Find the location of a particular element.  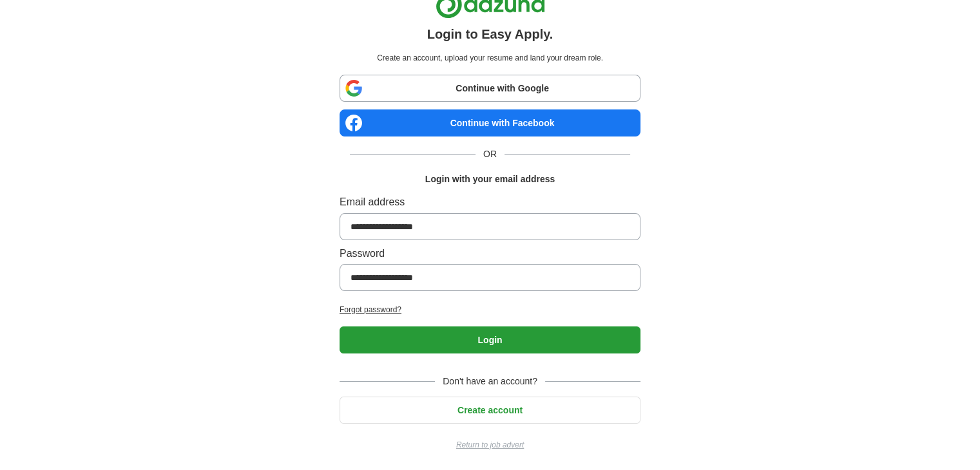

button: Create account is located at coordinates (490, 410).